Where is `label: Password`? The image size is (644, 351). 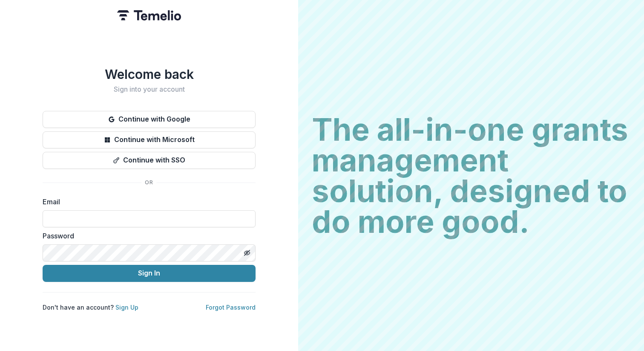
label: Password is located at coordinates (147, 236).